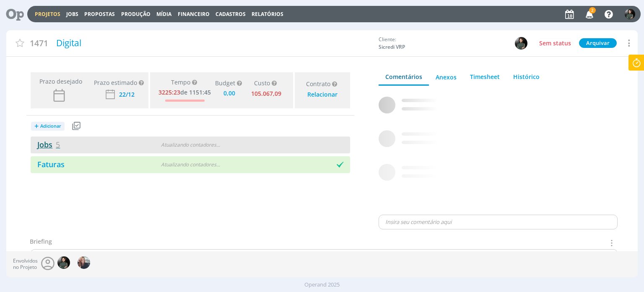 The height and width of the screenshot is (292, 644). Describe the element at coordinates (39, 43) in the screenshot. I see `span: 1471` at that location.